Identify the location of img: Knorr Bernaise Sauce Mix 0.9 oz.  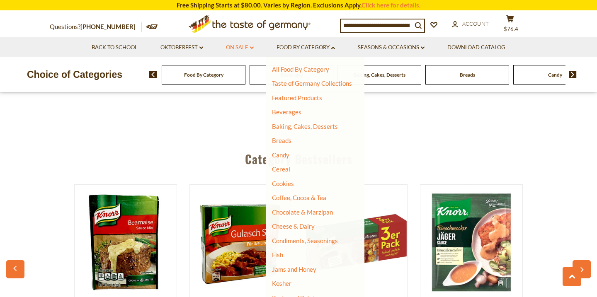
(126, 242).